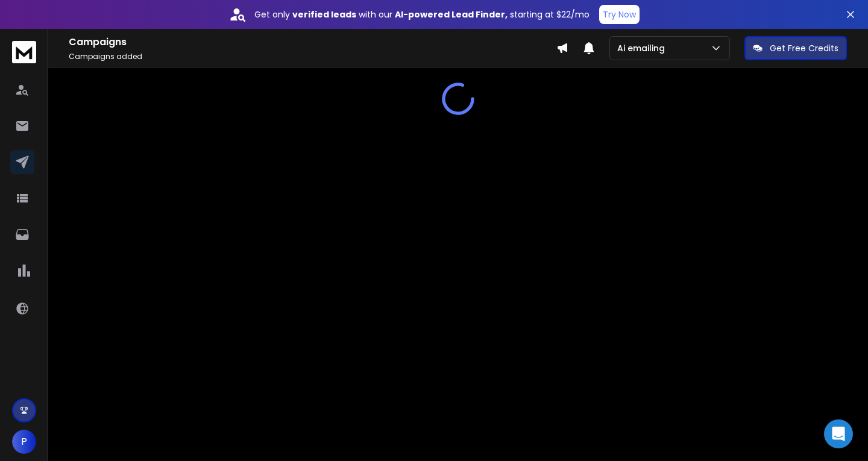  I want to click on p: Campaigns added, so click(312, 56).